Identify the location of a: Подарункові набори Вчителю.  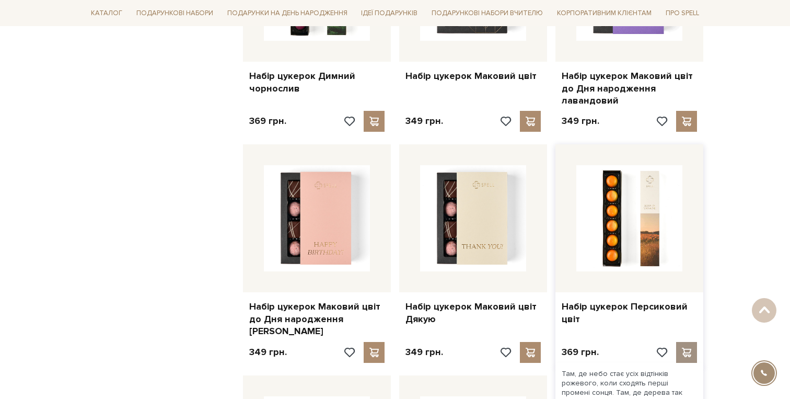
(487, 13).